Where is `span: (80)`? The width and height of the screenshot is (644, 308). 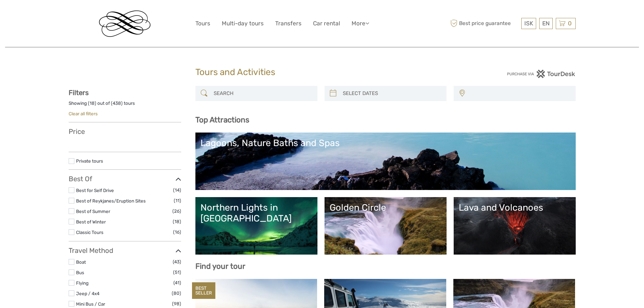 span: (80) is located at coordinates (177, 293).